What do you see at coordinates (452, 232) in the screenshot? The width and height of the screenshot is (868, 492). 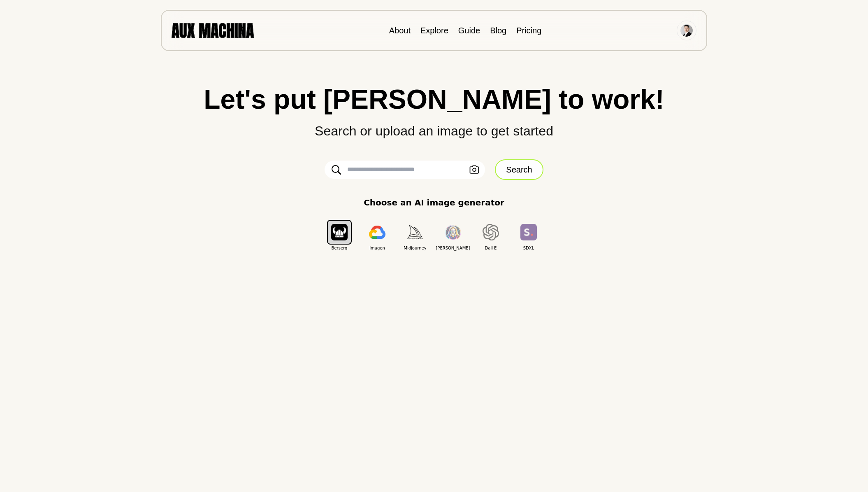 I see `img: Leonardo` at bounding box center [452, 232].